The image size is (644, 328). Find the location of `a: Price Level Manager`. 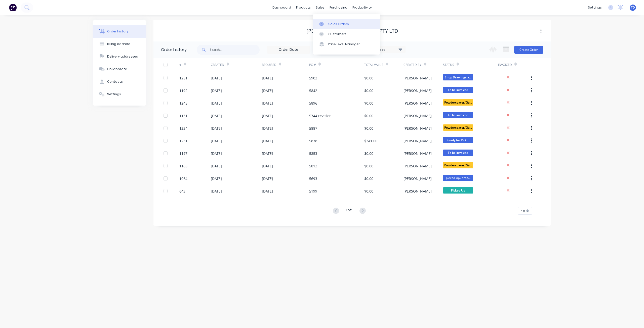

a: Price Level Manager is located at coordinates (346, 44).